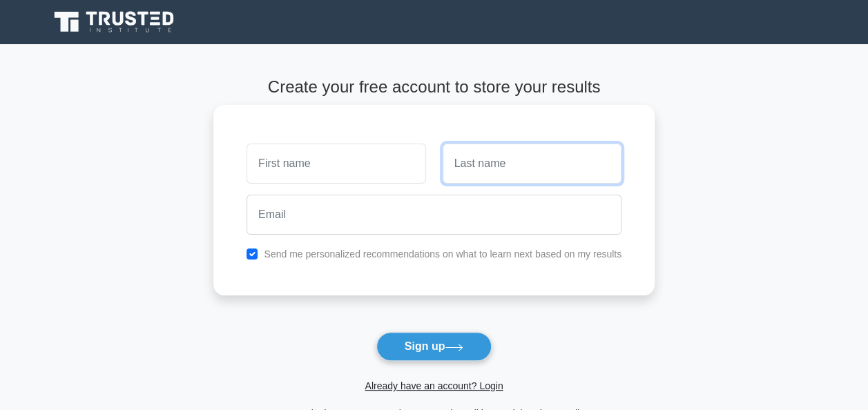  I want to click on button: Sign up, so click(434, 346).